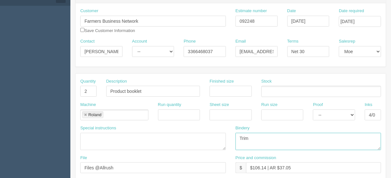 The height and width of the screenshot is (178, 391). What do you see at coordinates (255, 158) in the screenshot?
I see `label: Price and commission` at bounding box center [255, 158].